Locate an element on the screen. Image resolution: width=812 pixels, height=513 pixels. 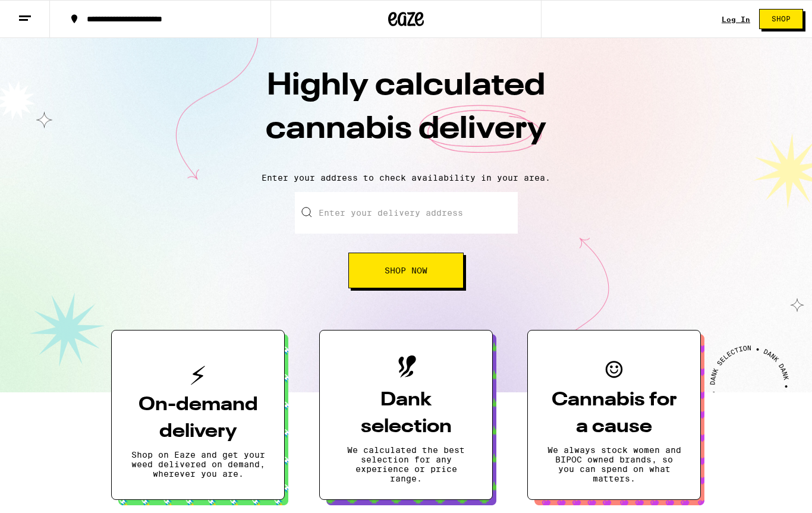
button: Cannabis for a causeWe always stock women and BIPOC owned brands, so you can spend on what matters. is located at coordinates (614, 415).